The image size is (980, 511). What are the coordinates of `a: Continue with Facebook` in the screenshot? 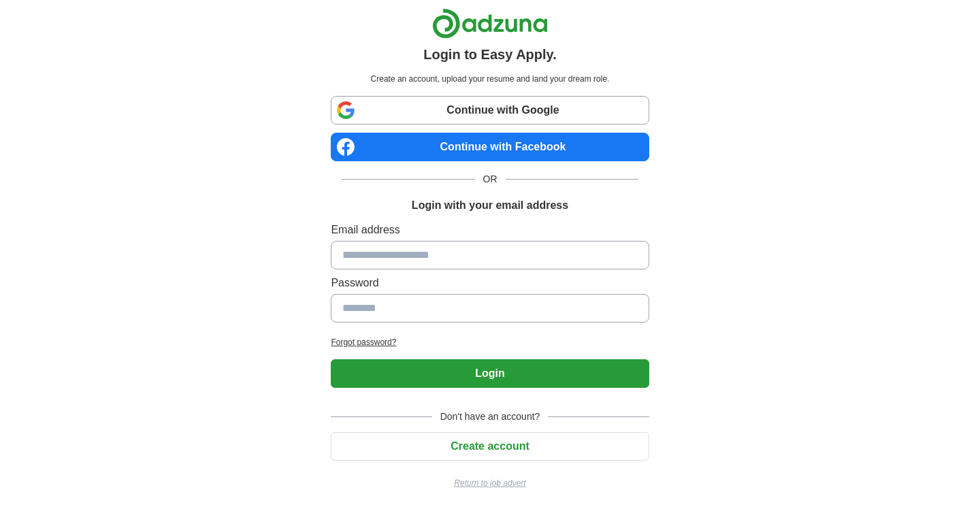 It's located at (489, 147).